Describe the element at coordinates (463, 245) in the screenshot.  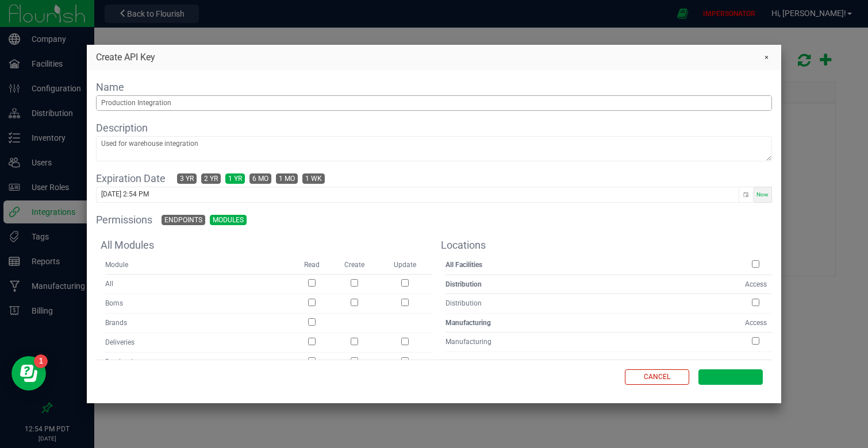
I see `kendo-label: Locations` at that location.